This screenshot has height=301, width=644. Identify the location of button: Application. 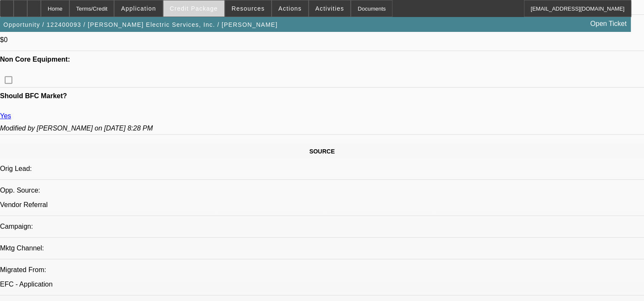
(138, 9).